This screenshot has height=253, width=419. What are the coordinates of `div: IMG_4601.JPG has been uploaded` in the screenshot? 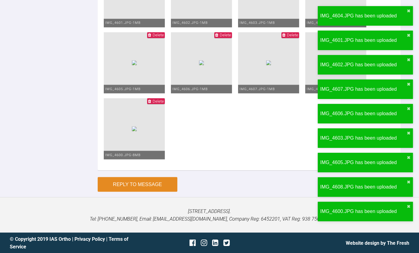 It's located at (363, 40).